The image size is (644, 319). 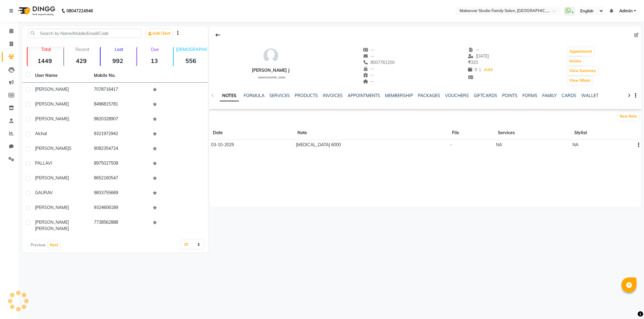 What do you see at coordinates (581, 51) in the screenshot?
I see `button: Appointment` at bounding box center [581, 51].